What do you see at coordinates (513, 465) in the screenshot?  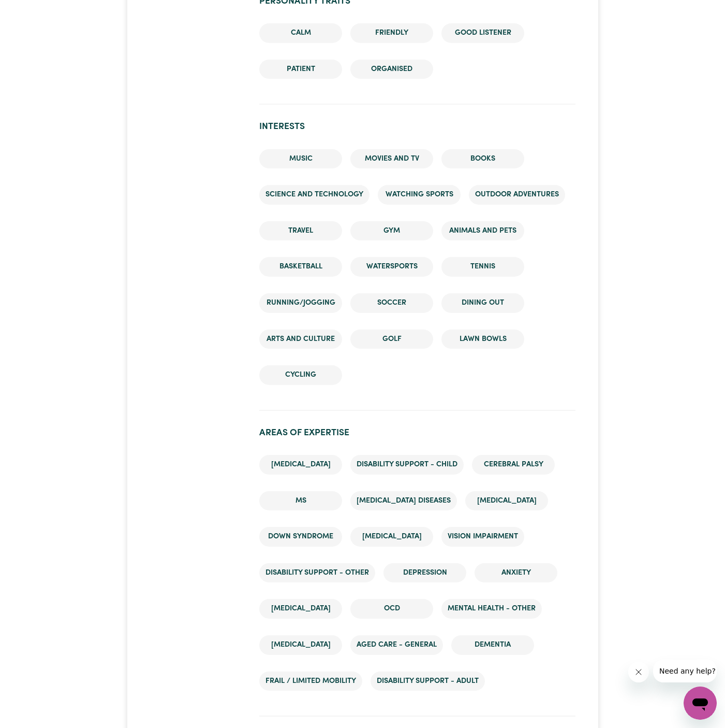 I see `li: Cerebral Palsy` at bounding box center [513, 465].